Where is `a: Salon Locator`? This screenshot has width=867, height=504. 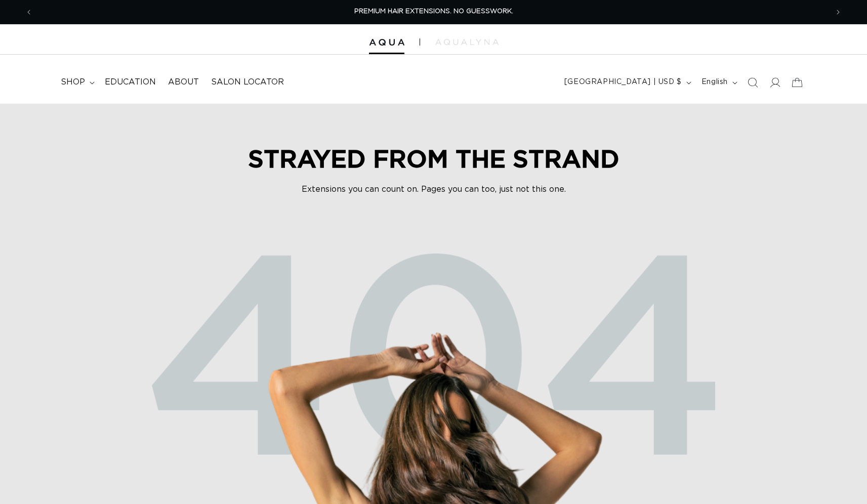 a: Salon Locator is located at coordinates (247, 82).